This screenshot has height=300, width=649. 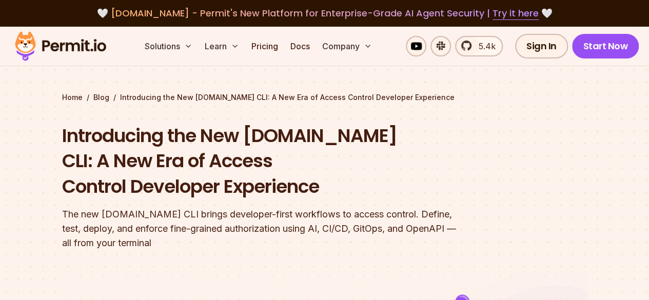 I want to click on a: Pricing, so click(x=265, y=46).